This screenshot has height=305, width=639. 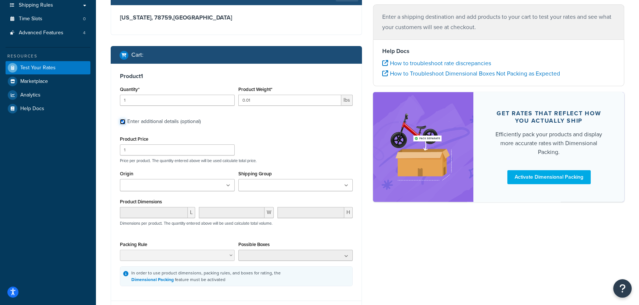 I want to click on a: How to troubleshoot rate discrepancies, so click(x=436, y=63).